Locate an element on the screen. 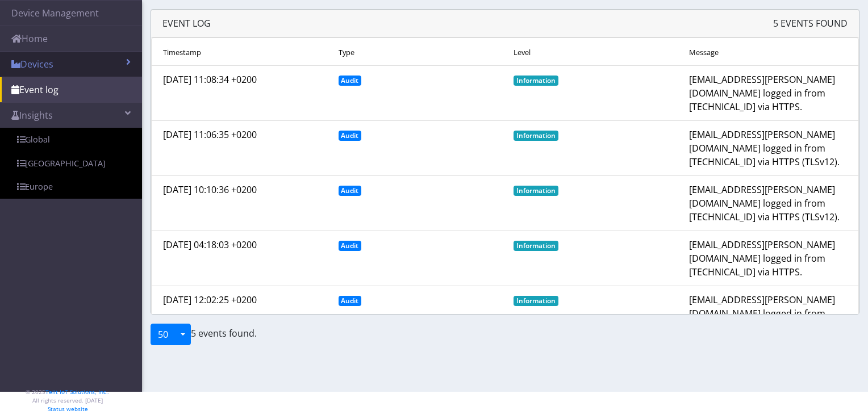  span: Type is located at coordinates (347, 52).